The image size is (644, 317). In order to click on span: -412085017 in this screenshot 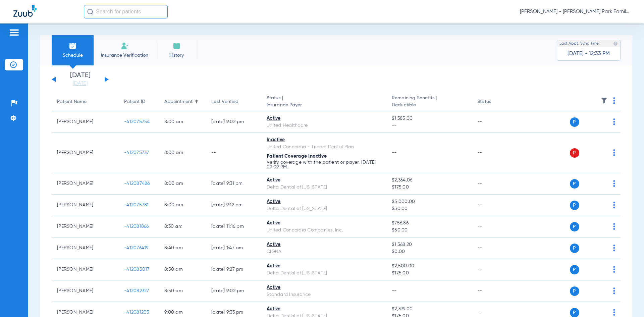, I will do `click(136, 269)`.